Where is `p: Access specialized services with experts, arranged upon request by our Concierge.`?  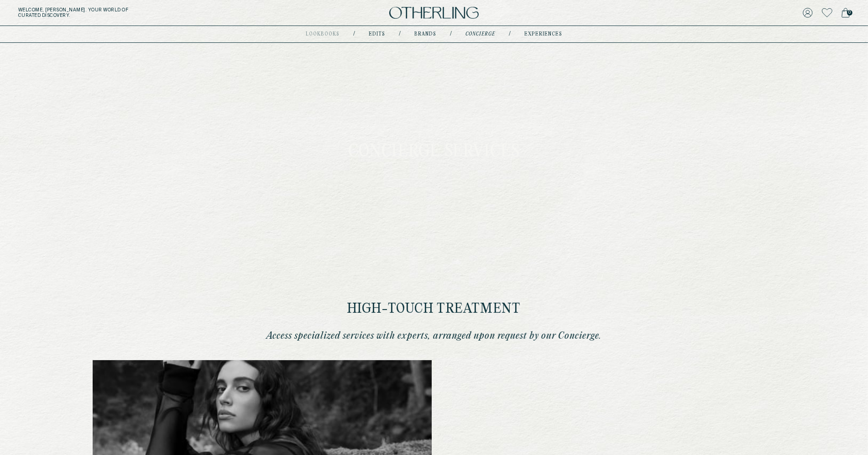
p: Access specialized services with experts, arranged upon request by our Concierge. is located at coordinates (434, 336).